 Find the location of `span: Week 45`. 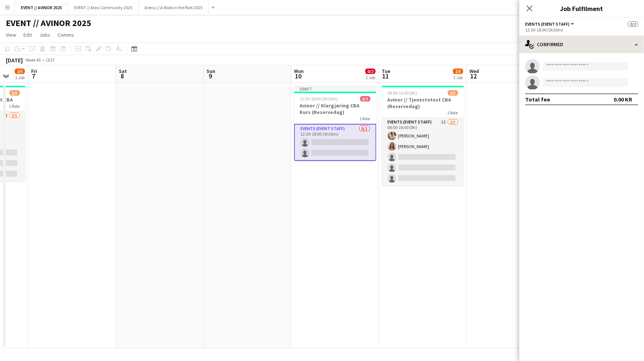

span: Week 45 is located at coordinates (34, 60).